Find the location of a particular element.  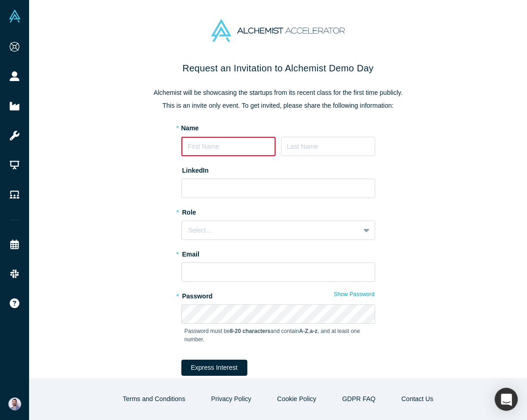

button: Show Password is located at coordinates (354, 295).